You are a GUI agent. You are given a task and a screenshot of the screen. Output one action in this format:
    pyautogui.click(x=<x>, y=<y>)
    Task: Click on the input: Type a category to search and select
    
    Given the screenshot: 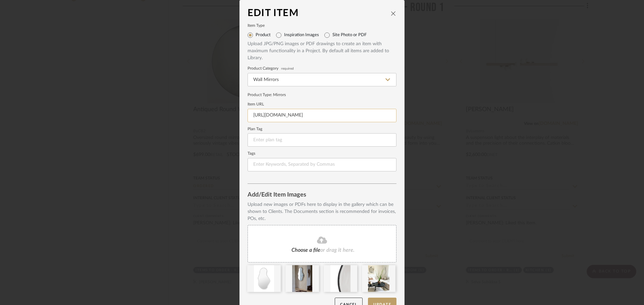 What is the action you would take?
    pyautogui.click(x=322, y=80)
    